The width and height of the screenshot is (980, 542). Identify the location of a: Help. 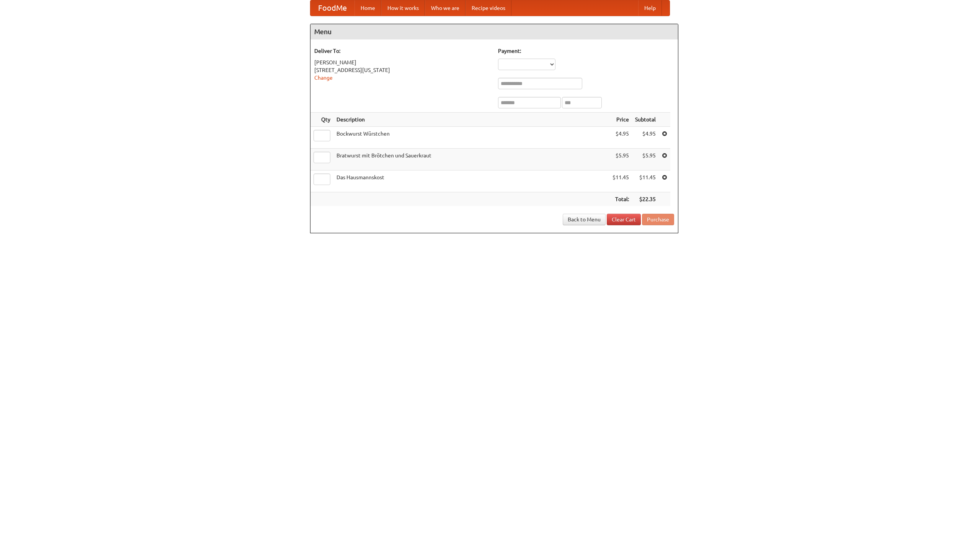
(650, 8).